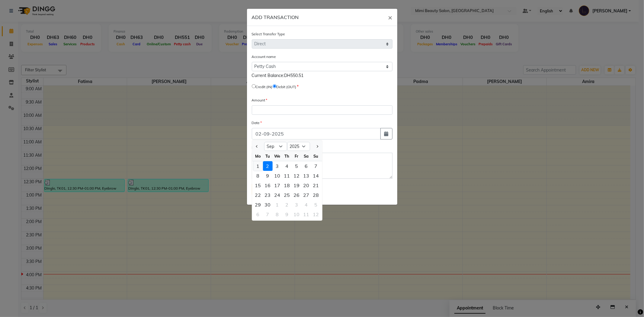 Image resolution: width=644 pixels, height=317 pixels. Describe the element at coordinates (307, 185) in the screenshot. I see `div: Saturday, September 20, 2025` at that location.